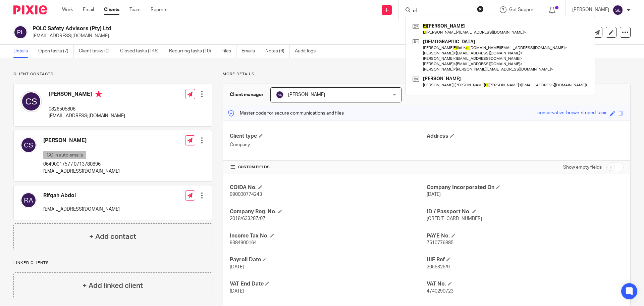 The image size is (644, 306). Describe the element at coordinates (229, 51) in the screenshot. I see `a: Files` at that location.